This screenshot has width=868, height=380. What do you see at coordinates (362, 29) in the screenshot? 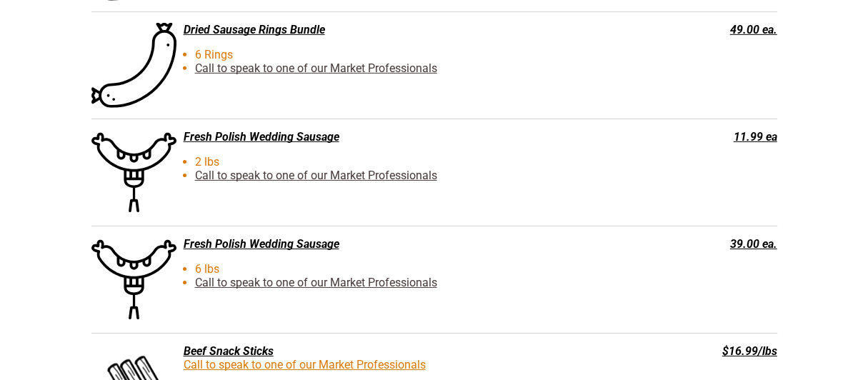
I see `div: Dried Sausage Rings Bundle` at bounding box center [362, 29].